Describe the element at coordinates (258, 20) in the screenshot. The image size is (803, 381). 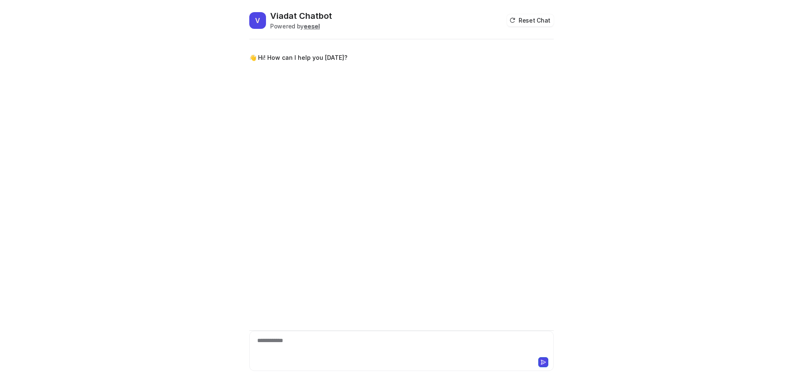
I see `span: V` at that location.